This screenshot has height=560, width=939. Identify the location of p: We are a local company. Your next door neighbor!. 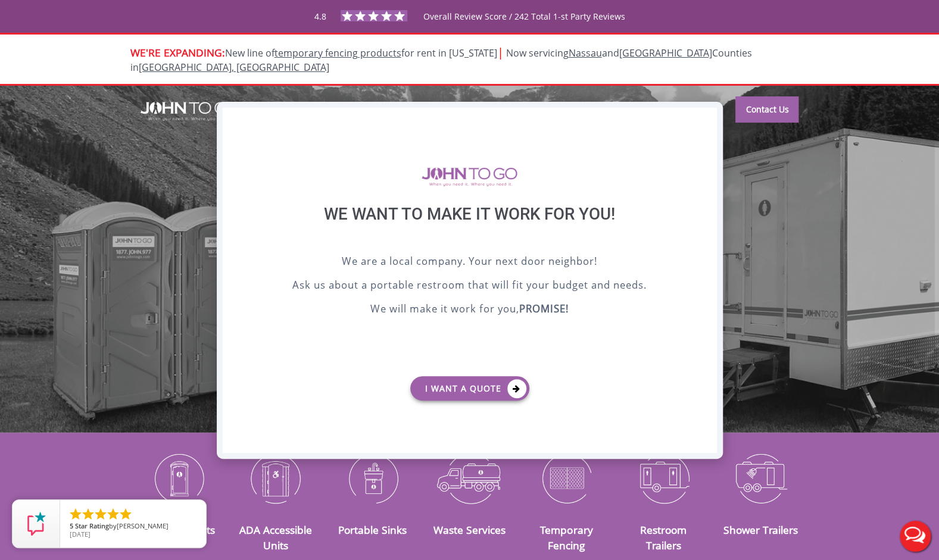
(470, 263).